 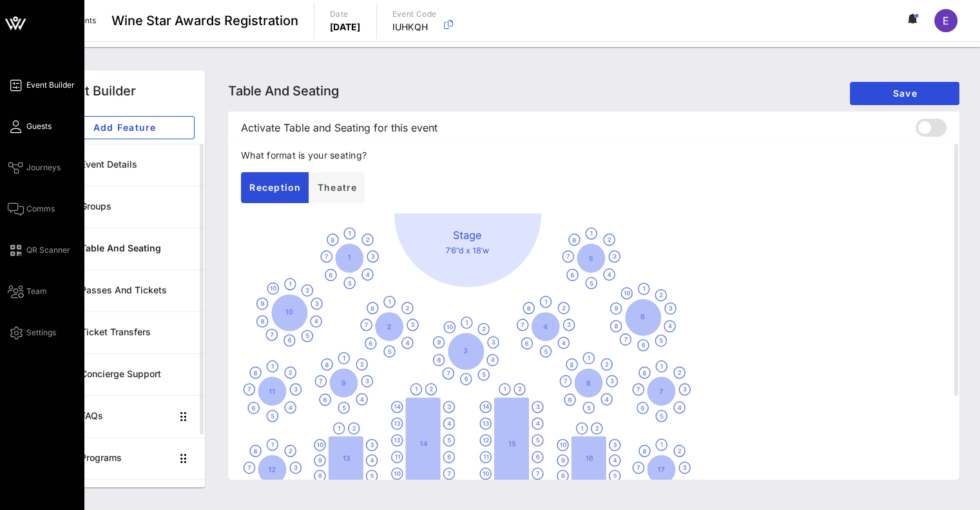 What do you see at coordinates (124, 458) in the screenshot?
I see `a: Programs` at bounding box center [124, 458].